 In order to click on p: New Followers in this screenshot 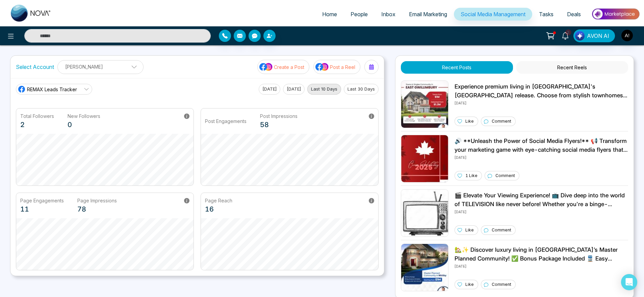, I will do `click(84, 116)`.